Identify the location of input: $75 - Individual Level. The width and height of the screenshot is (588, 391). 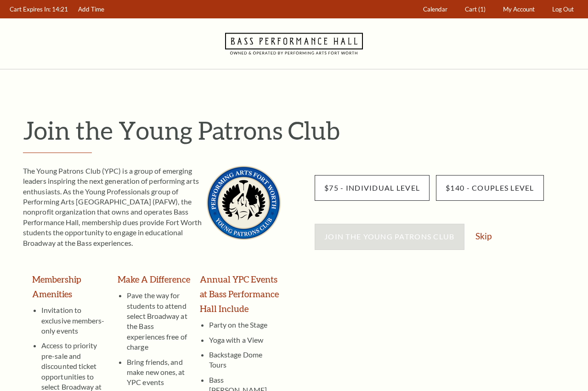
(372, 188).